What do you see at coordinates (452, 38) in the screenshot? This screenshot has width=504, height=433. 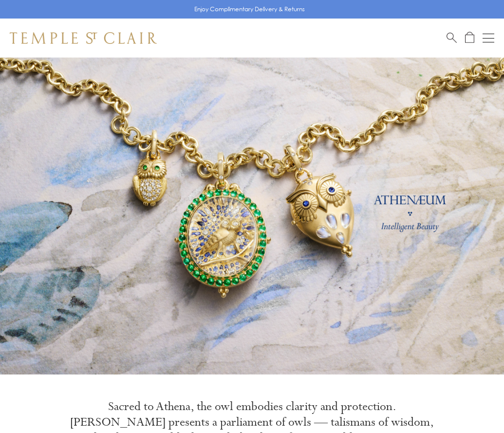 I see `a: Search` at bounding box center [452, 38].